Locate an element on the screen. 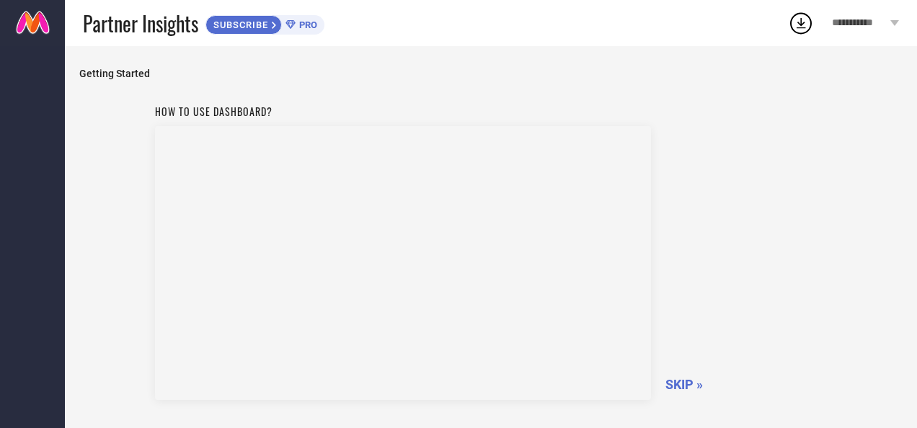  span: Getting Started is located at coordinates (491, 74).